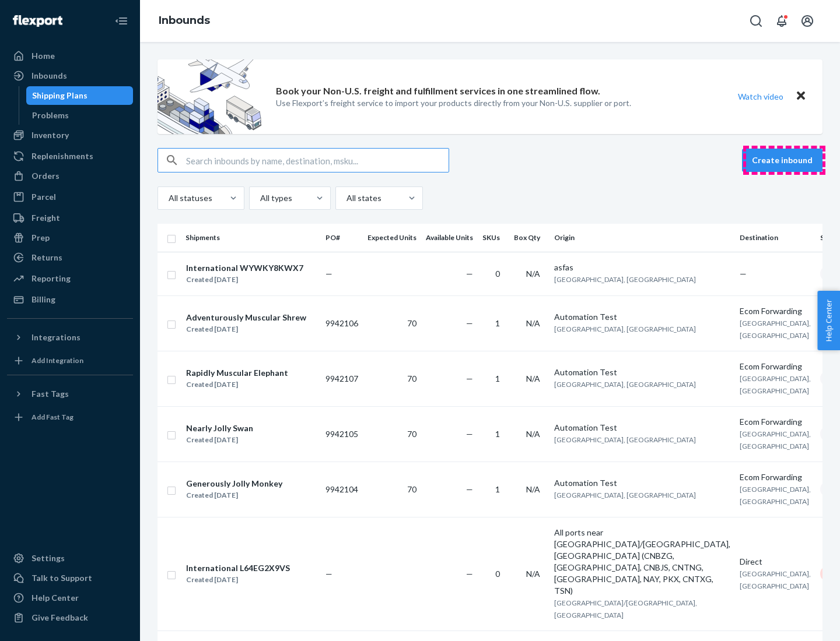 The height and width of the screenshot is (641, 840). What do you see at coordinates (70, 618) in the screenshot?
I see `button: Give Feedback` at bounding box center [70, 618].